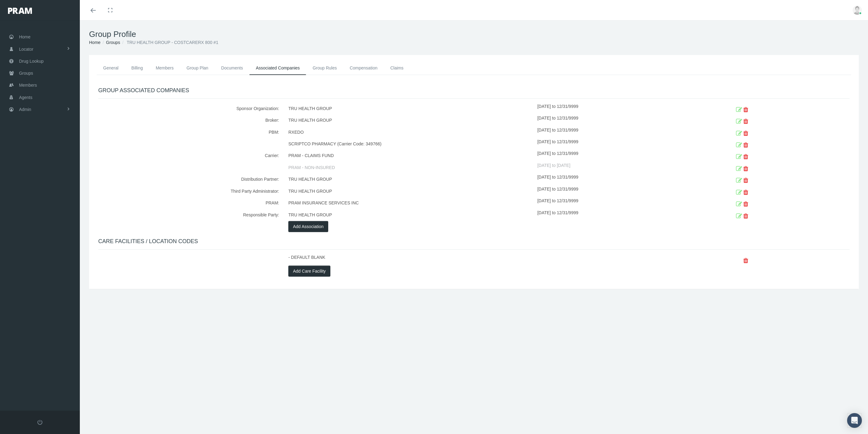 The image size is (868, 434). What do you see at coordinates (137, 68) in the screenshot?
I see `a: Billing` at bounding box center [137, 68].